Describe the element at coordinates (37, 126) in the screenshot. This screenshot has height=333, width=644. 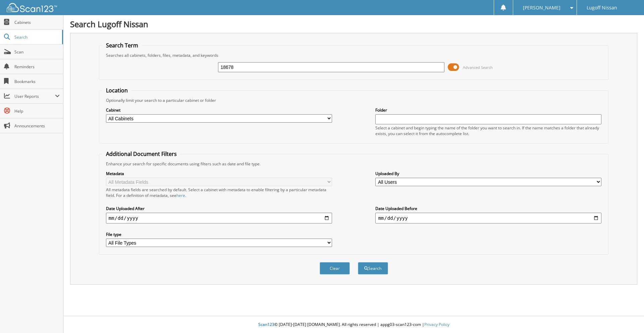
I see `span: Announcements` at that location.